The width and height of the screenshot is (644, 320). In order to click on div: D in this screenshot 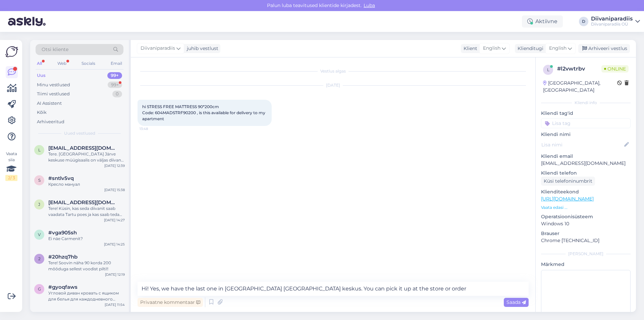, I will do `click(584, 22)`.